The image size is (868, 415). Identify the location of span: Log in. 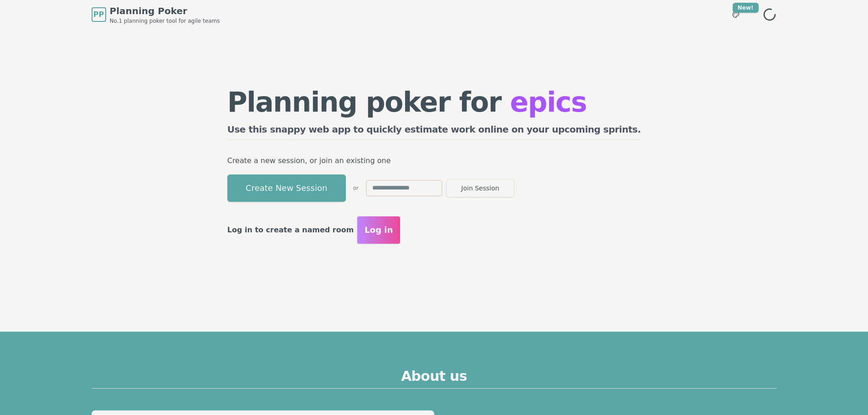
(379, 230).